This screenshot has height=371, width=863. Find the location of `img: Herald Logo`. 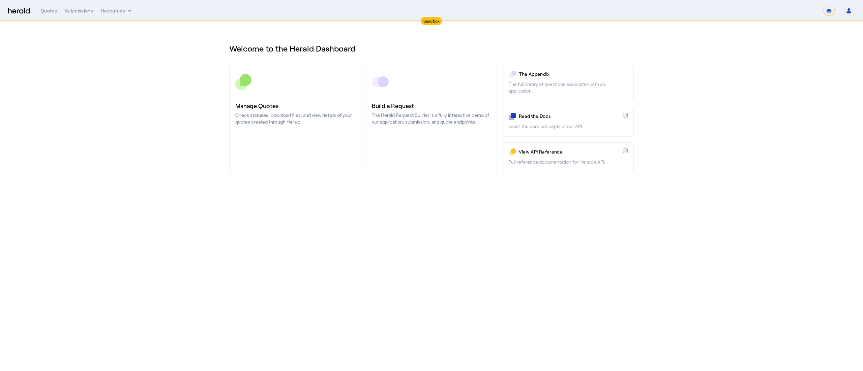

img: Herald Logo is located at coordinates (19, 11).